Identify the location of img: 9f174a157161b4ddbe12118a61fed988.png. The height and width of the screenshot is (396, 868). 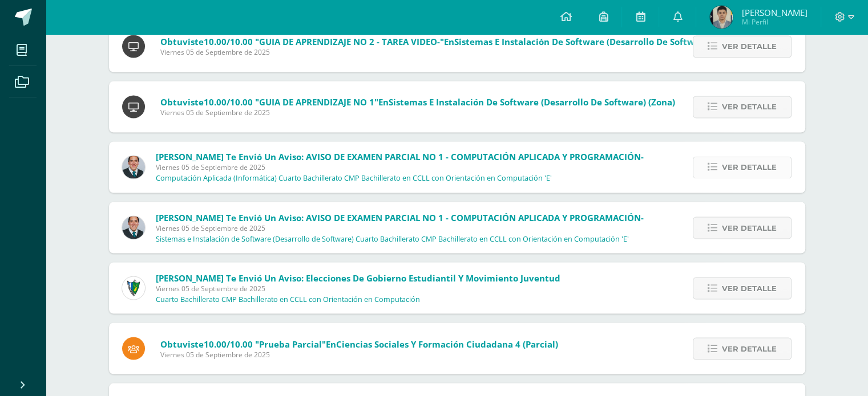
(134, 288).